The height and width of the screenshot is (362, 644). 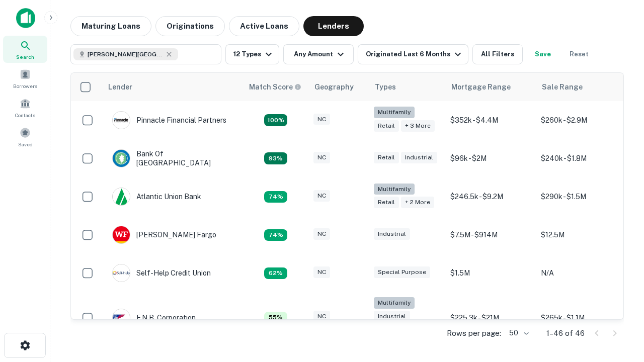 What do you see at coordinates (415, 55) in the screenshot?
I see `div: Originated Last 6 Months` at bounding box center [415, 55].